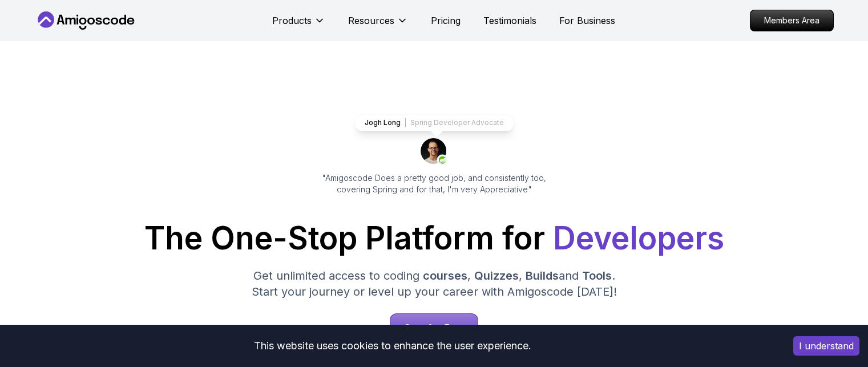 The image size is (868, 367). What do you see at coordinates (434, 184) in the screenshot?
I see `p: "Amigoscode Does a pretty good job, and consistently too, covering Spring and for that, I'm very ...` at bounding box center [434, 184].